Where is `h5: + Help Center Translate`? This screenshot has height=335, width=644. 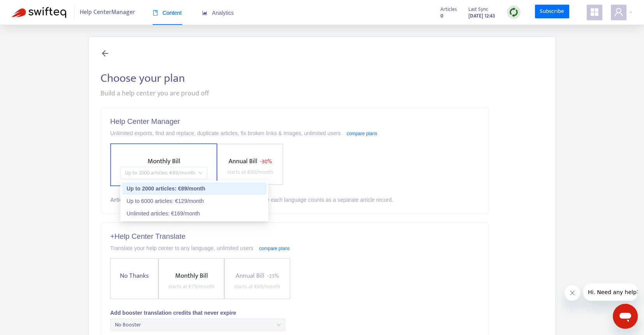
h5: + Help Center Translate is located at coordinates (295, 236).